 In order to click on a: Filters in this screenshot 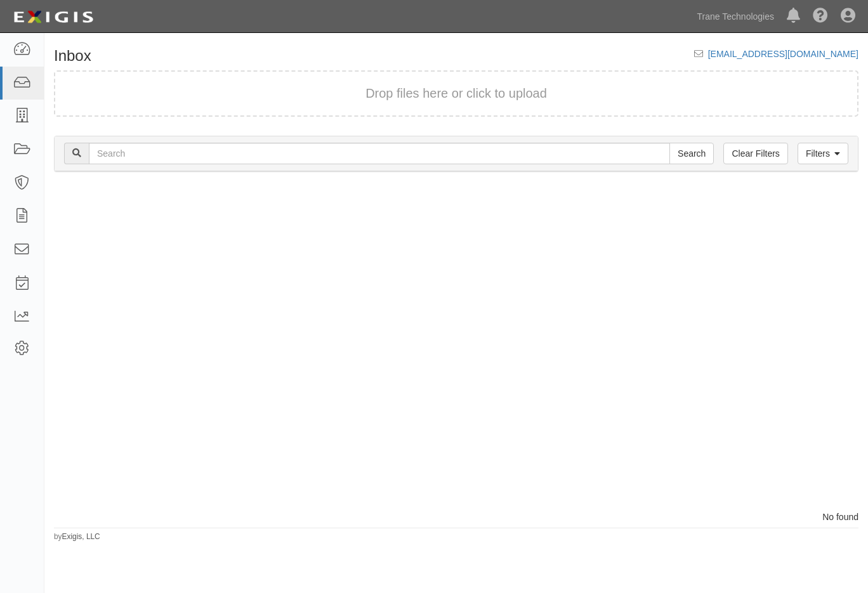, I will do `click(823, 154)`.